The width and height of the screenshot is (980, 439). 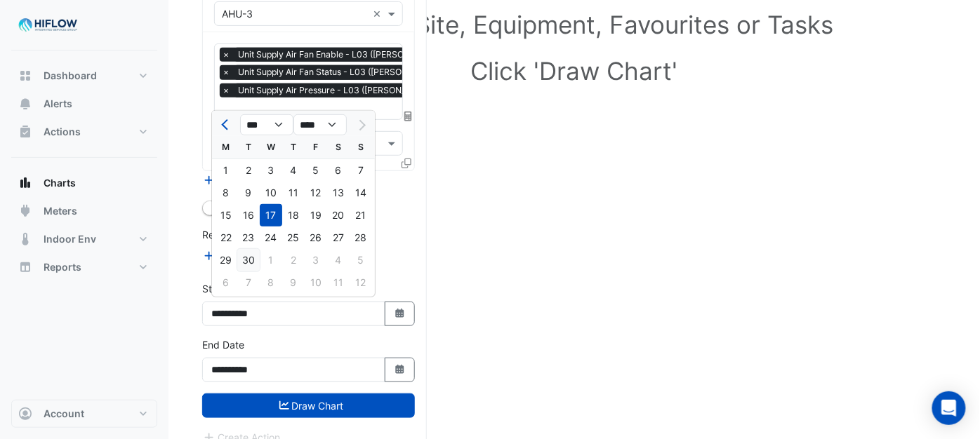 I want to click on div: Open Intercom Messenger, so click(x=949, y=408).